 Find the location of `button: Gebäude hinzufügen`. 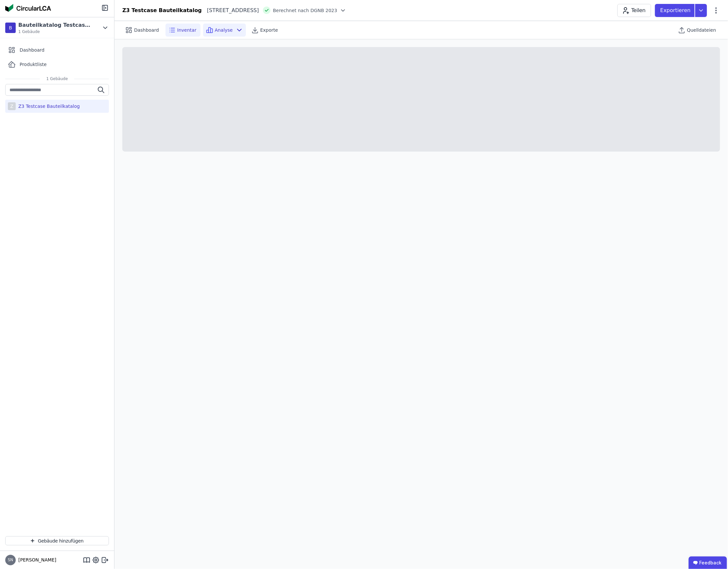

button: Gebäude hinzufügen is located at coordinates (57, 541).